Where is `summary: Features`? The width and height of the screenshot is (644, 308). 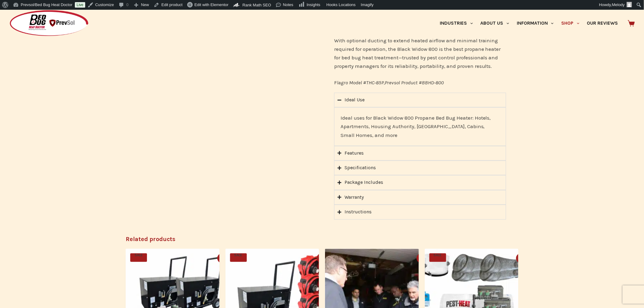
summary: Features is located at coordinates (420, 154).